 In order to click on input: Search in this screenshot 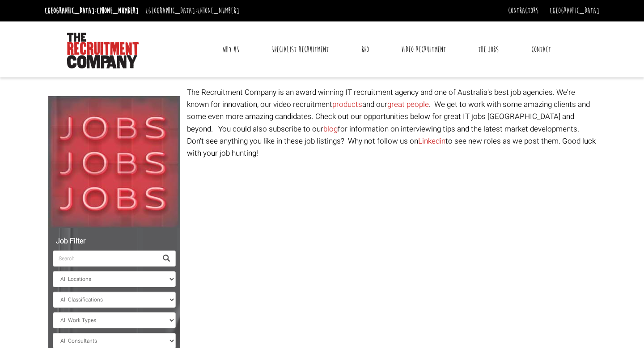, I will do `click(105, 259)`.